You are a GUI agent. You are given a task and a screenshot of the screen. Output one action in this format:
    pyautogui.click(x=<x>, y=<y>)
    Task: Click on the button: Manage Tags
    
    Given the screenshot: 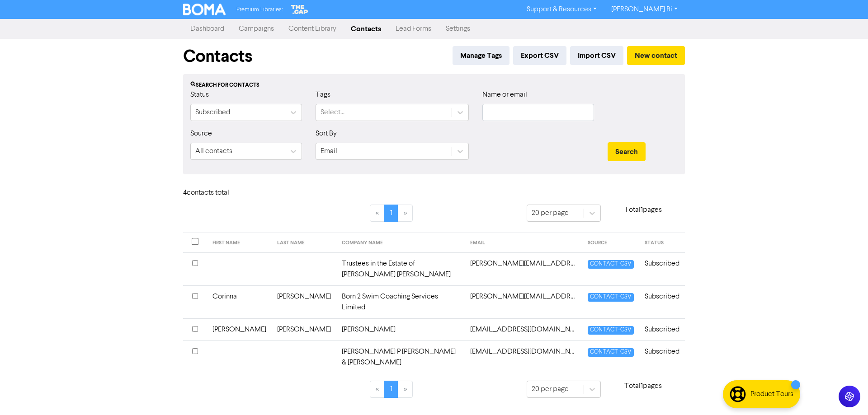 What is the action you would take?
    pyautogui.click(x=481, y=55)
    